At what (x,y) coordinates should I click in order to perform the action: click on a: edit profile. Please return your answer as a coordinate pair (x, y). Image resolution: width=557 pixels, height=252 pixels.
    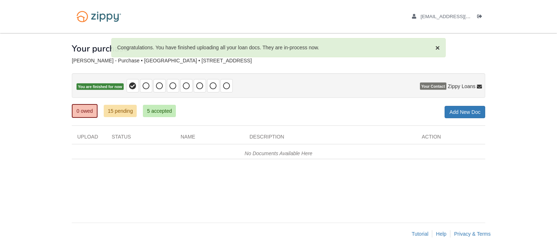
    Looking at the image, I should click on (458, 17).